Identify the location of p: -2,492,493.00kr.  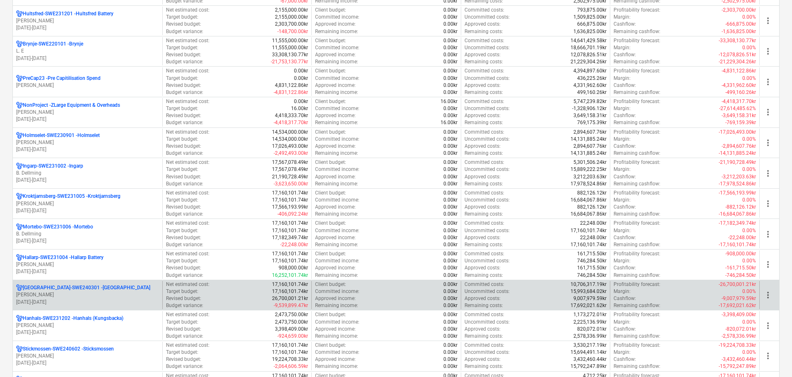
(291, 153).